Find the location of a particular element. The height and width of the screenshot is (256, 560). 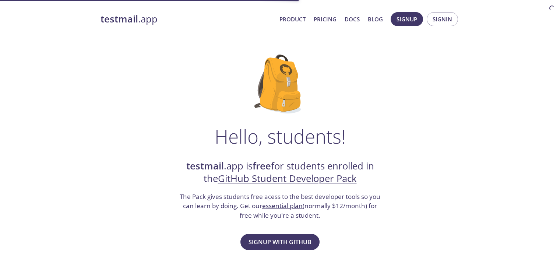

h1: Hello, students! is located at coordinates (280, 136).